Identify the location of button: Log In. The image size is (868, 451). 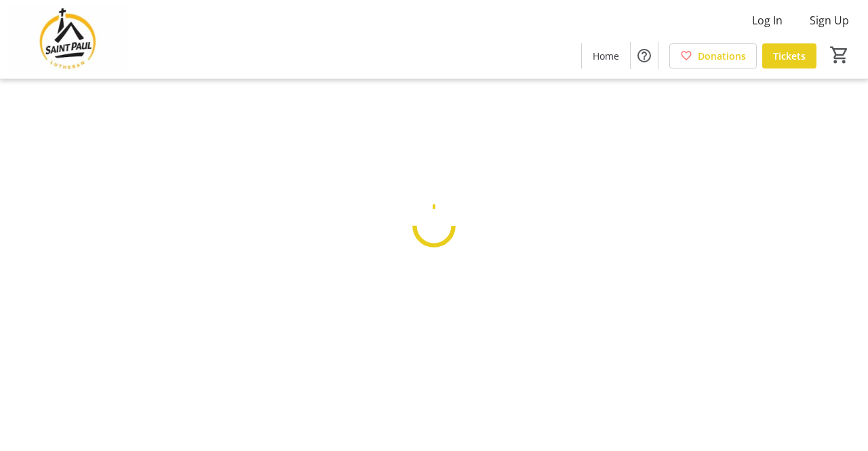
(767, 20).